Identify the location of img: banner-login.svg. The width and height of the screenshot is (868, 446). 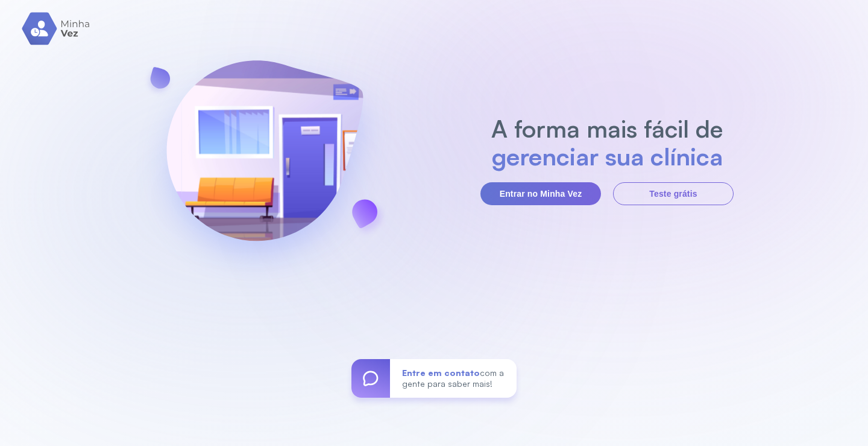
(265, 159).